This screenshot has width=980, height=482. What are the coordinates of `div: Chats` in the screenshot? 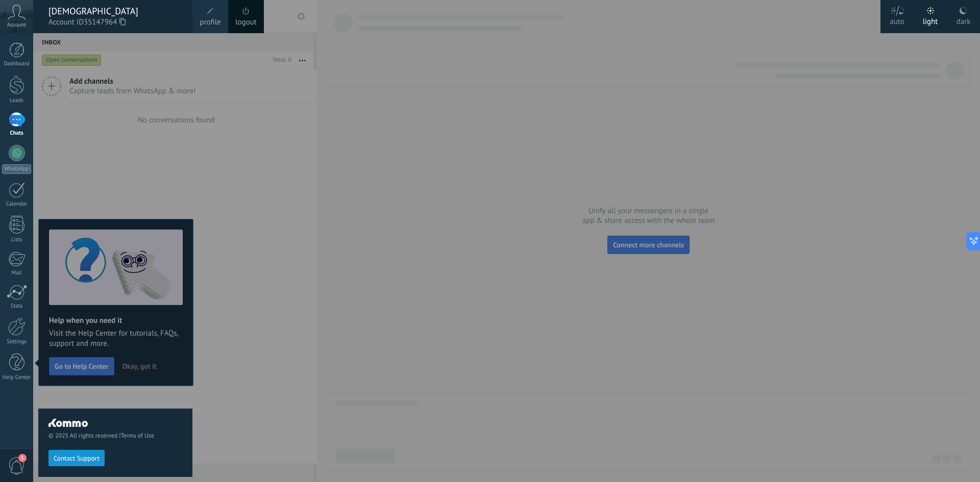 It's located at (17, 133).